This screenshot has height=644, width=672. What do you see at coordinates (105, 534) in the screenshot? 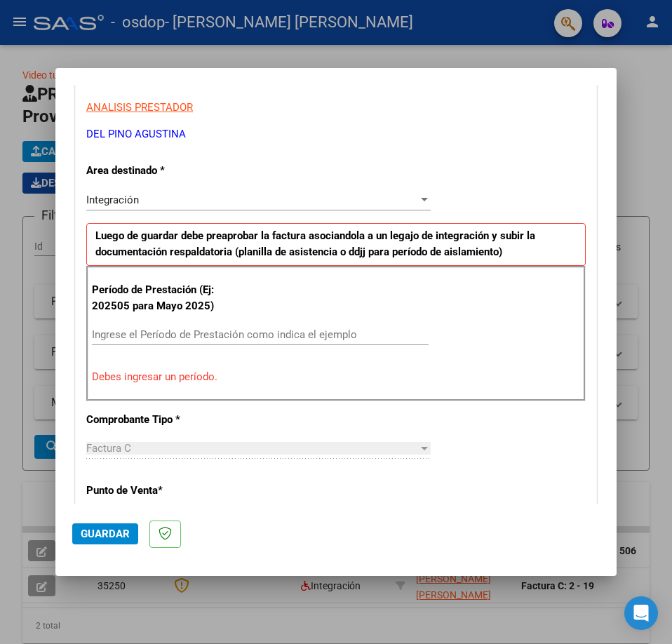
I see `span: Guardar` at bounding box center [105, 534].